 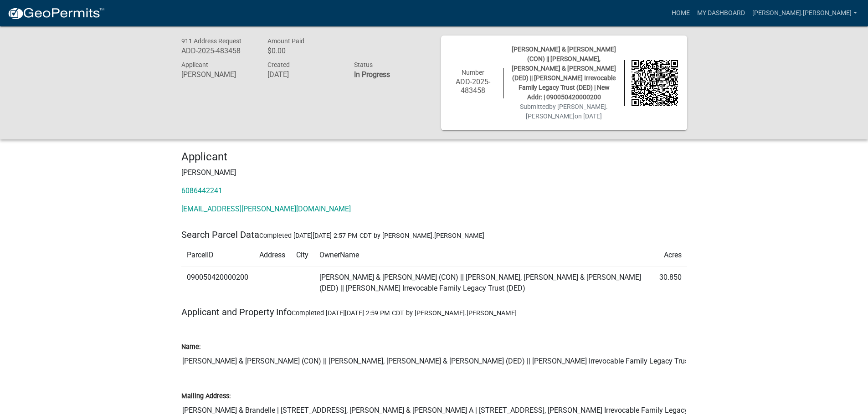 What do you see at coordinates (670, 255) in the screenshot?
I see `td: Acres` at bounding box center [670, 255].